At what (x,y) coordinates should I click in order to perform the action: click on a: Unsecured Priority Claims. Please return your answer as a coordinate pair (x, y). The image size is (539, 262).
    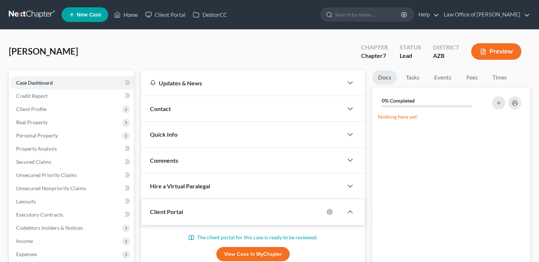
    Looking at the image, I should click on (72, 175).